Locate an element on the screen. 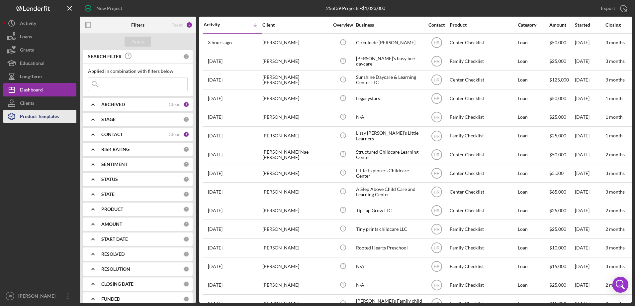  b: RESOLUTION is located at coordinates (116, 269).